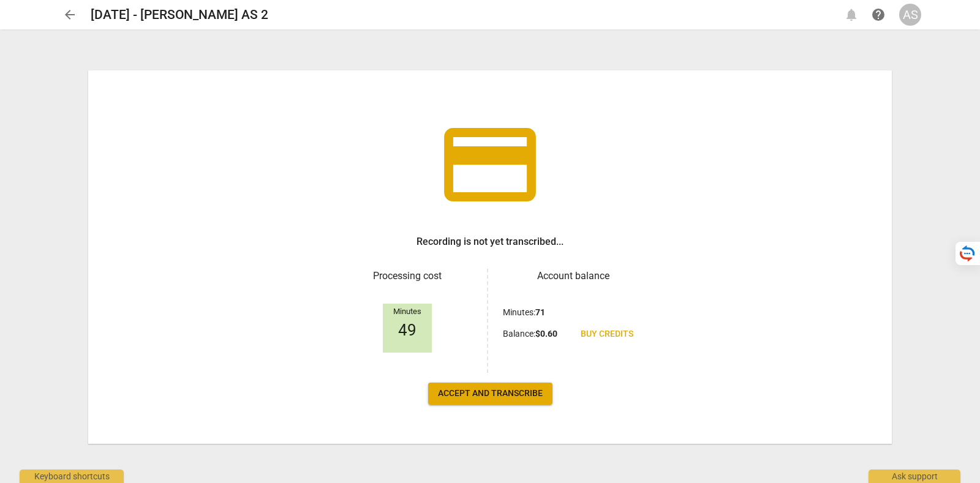  Describe the element at coordinates (72, 476) in the screenshot. I see `div: Keyboard shortcuts` at that location.